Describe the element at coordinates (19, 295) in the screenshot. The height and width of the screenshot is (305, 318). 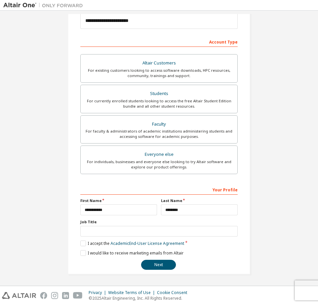
I see `img: altair_logo.svg` at that location.